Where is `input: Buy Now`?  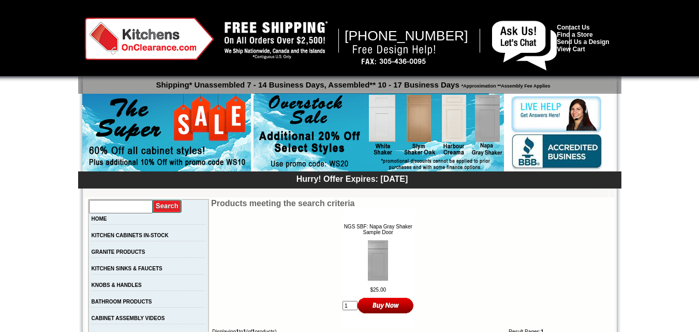 input: Buy Now is located at coordinates (386, 305).